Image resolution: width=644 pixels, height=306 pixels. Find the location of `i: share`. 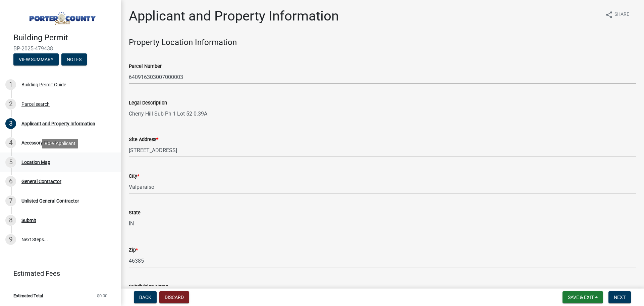

i: share is located at coordinates (609, 15).